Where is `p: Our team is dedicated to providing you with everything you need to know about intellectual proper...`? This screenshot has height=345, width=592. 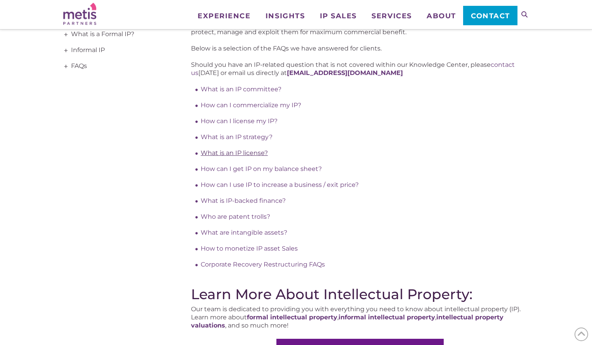
p: Our team is dedicated to providing you with everything you need to know about intellectual proper... is located at coordinates (360, 317).